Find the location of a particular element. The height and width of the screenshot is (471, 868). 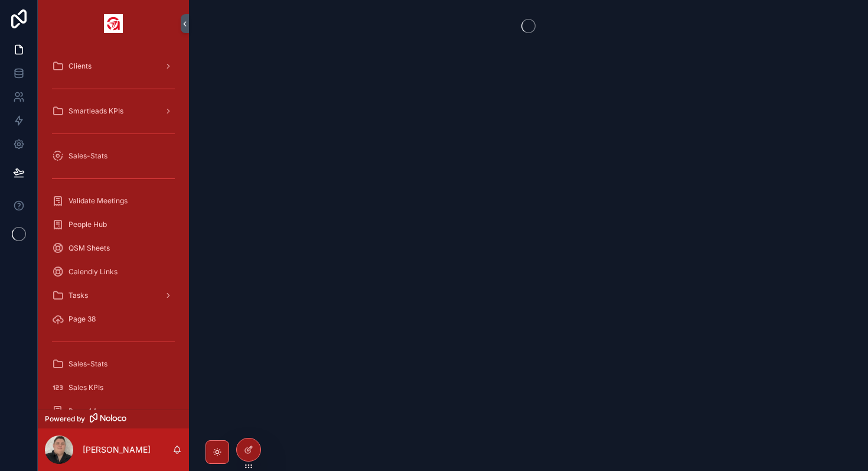

a: Powered by is located at coordinates (114, 419).